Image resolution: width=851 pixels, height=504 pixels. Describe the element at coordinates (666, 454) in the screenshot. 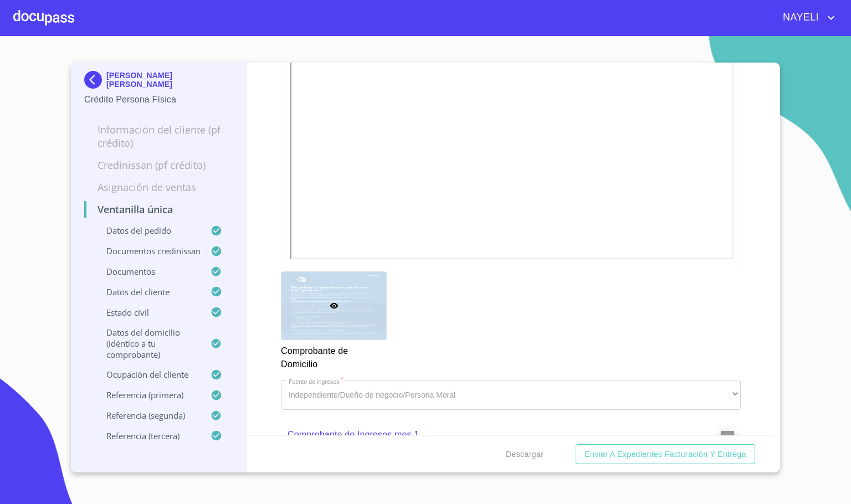

I see `span: Enviar a Expedientes Facturación y Entrega` at that location.